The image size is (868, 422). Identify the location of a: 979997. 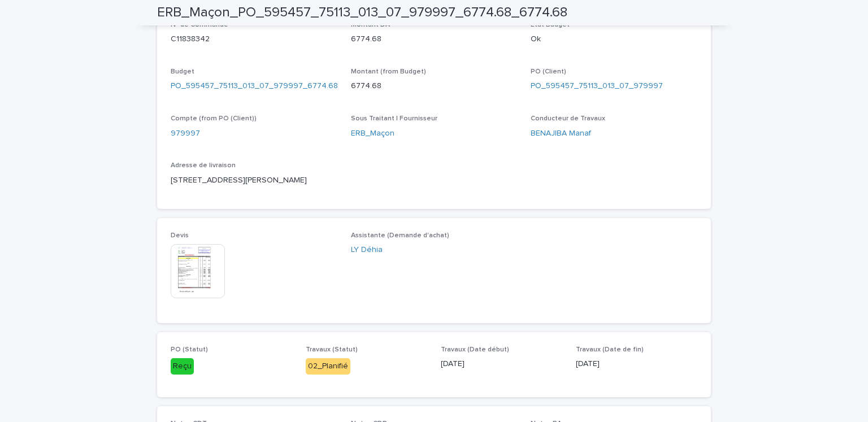
(186, 134).